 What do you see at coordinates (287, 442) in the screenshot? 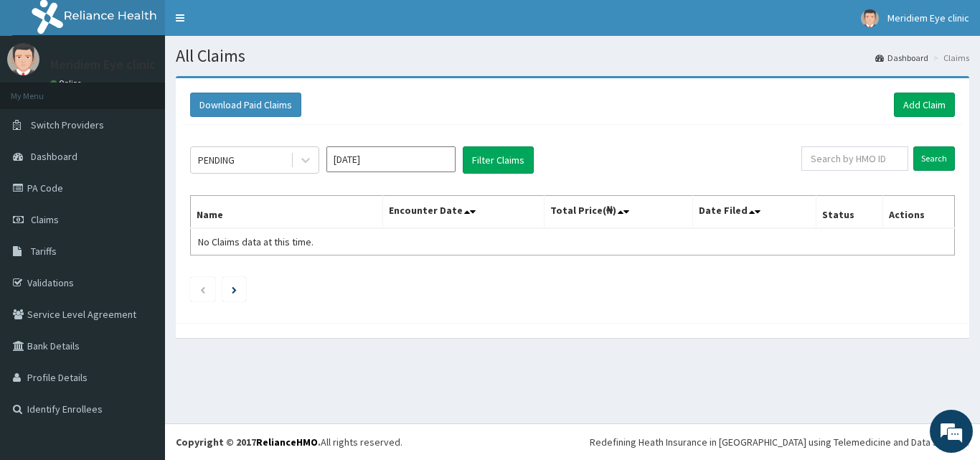
I see `a: RelianceHMO` at bounding box center [287, 442].